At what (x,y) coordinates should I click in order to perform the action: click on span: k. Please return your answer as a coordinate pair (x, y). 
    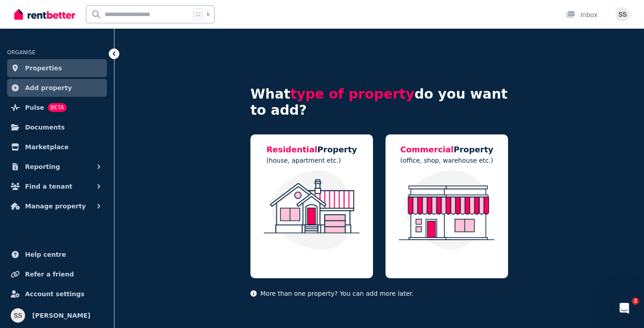
    Looking at the image, I should click on (208, 15).